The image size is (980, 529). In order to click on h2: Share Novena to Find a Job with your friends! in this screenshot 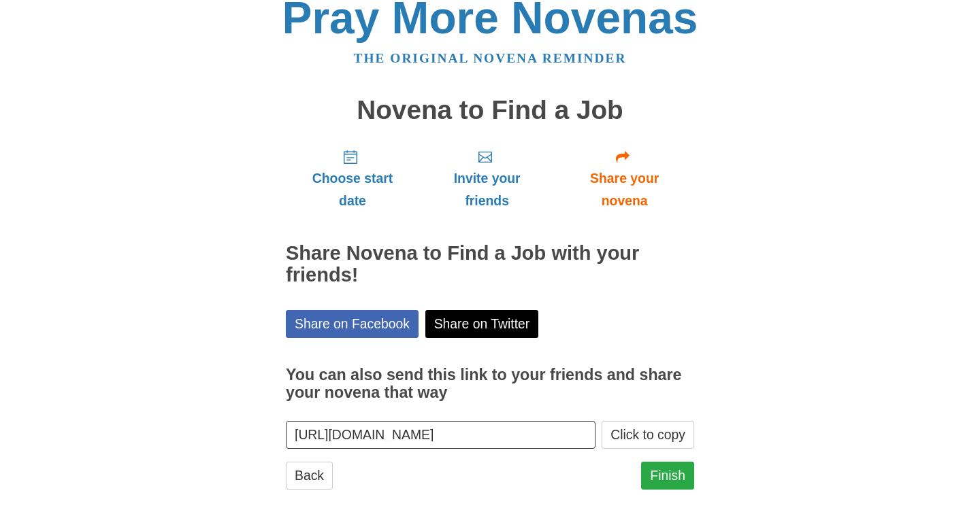, I will do `click(490, 264)`.